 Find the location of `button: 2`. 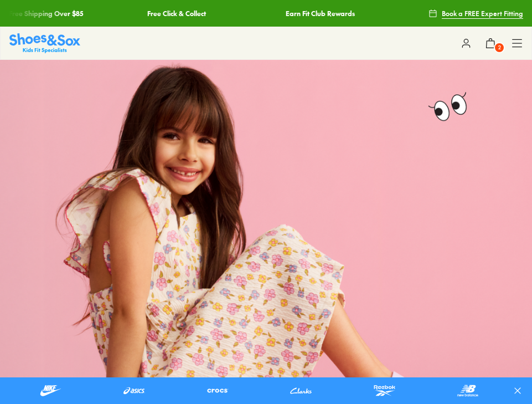

button: 2 is located at coordinates (490, 43).